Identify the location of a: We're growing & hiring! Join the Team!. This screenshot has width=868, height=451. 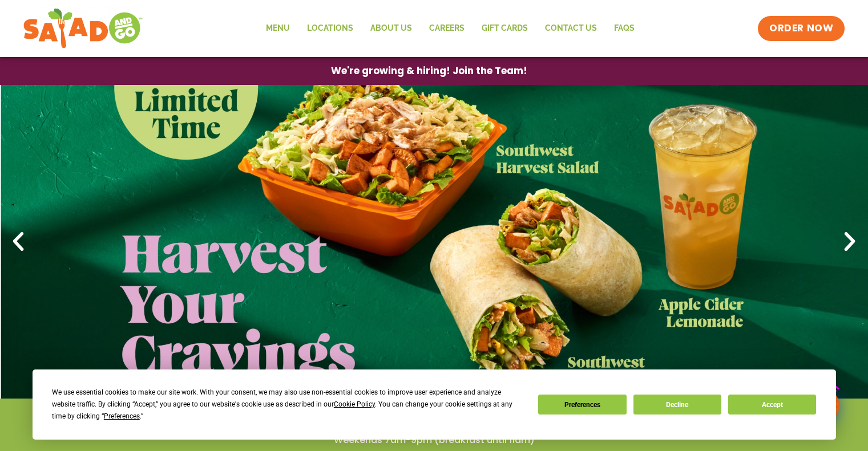
(429, 71).